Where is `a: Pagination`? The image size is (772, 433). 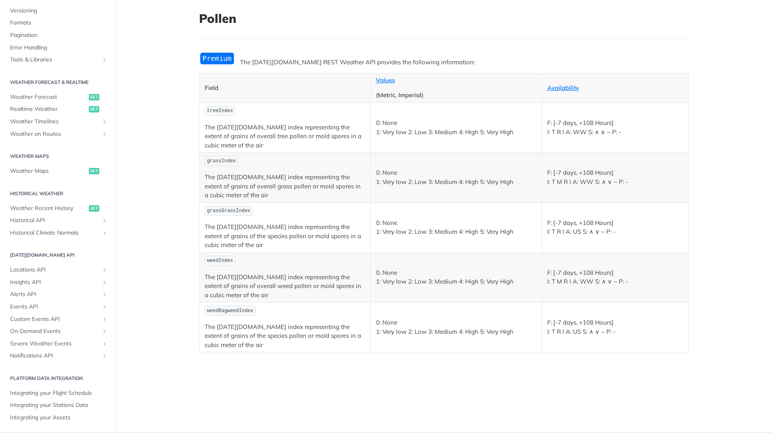 a: Pagination is located at coordinates (58, 35).